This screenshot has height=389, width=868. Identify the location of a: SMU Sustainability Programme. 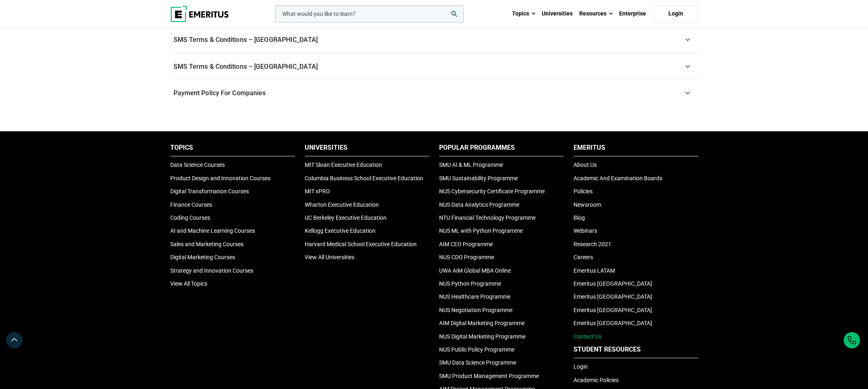
(478, 179).